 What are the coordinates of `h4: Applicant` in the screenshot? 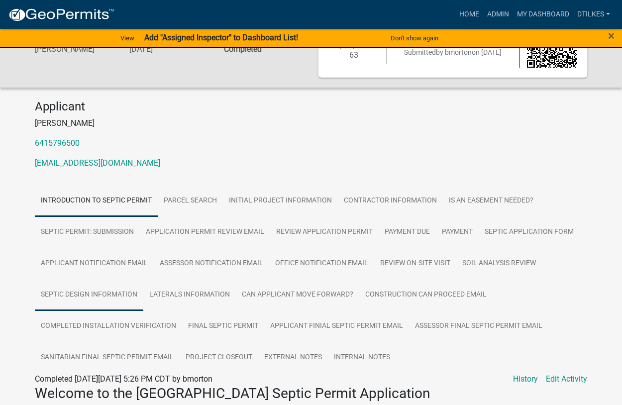 It's located at (311, 106).